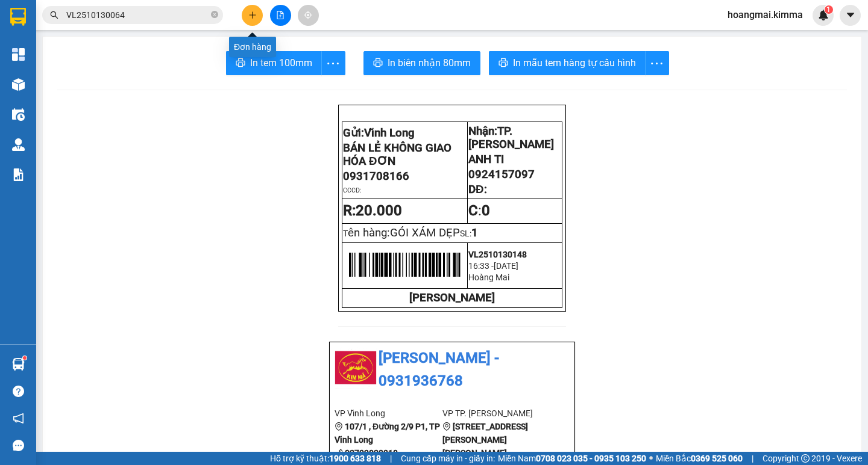  What do you see at coordinates (138, 15) in the screenshot?
I see `input: Tìm tên, số ĐT hoặc mã đơn` at bounding box center [138, 15].